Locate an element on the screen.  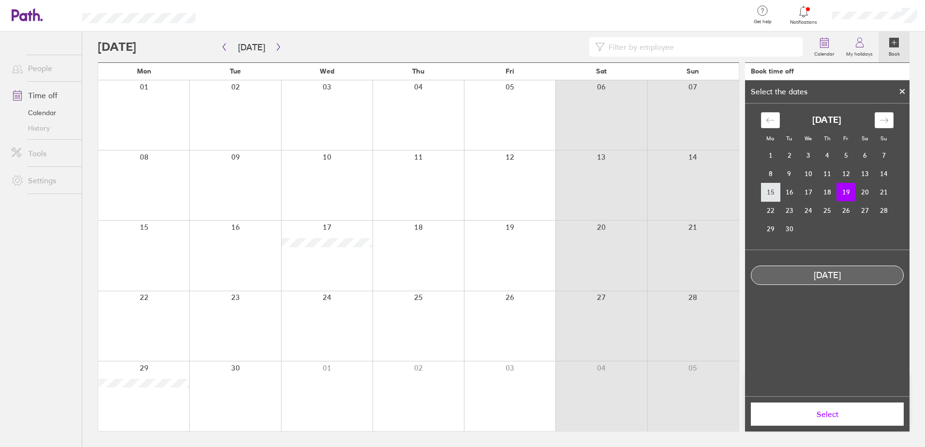
label: My holidays is located at coordinates (860, 53).